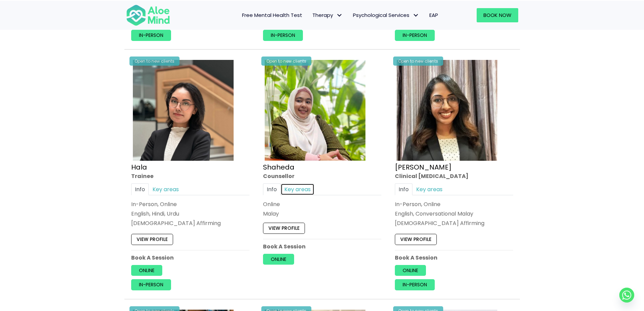 This screenshot has width=644, height=311. What do you see at coordinates (139, 167) in the screenshot?
I see `a: Hala` at bounding box center [139, 167].